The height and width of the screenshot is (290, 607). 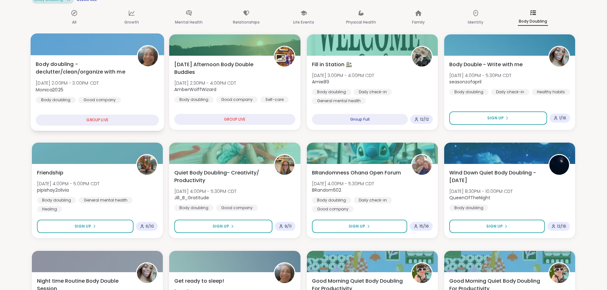 What do you see at coordinates (486, 65) in the screenshot?
I see `span: Body Double - Write with me` at bounding box center [486, 65].